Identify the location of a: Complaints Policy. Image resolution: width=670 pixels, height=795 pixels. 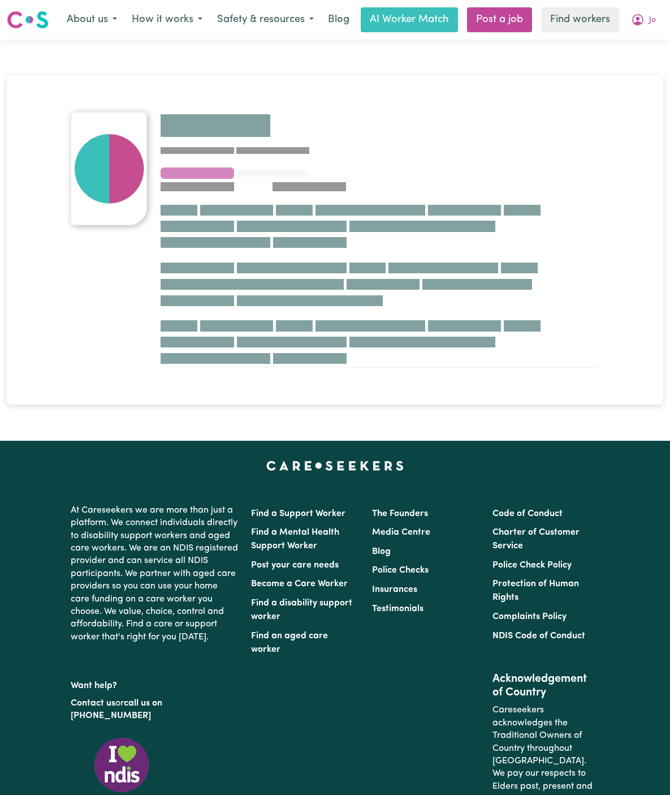
(530, 617).